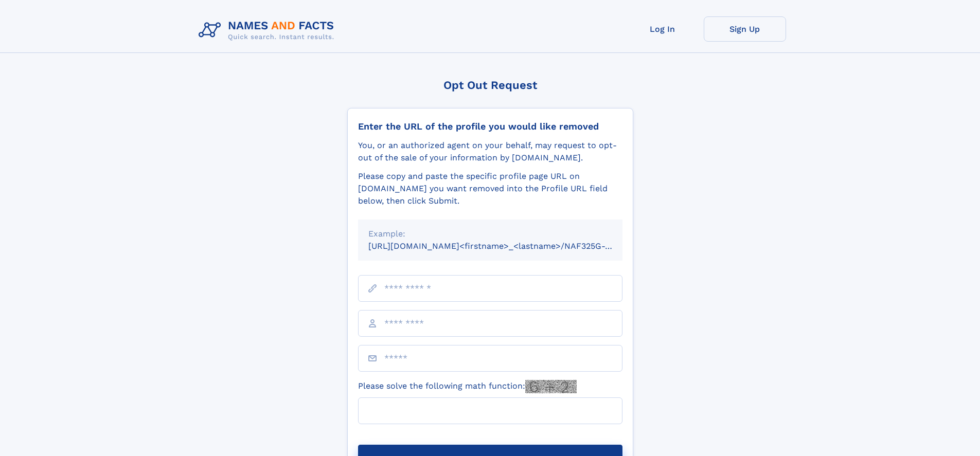  Describe the element at coordinates (490, 151) in the screenshot. I see `div: You, or an authorized agent on your behalf, may request to opt-out of the sale of your informatio...` at that location.